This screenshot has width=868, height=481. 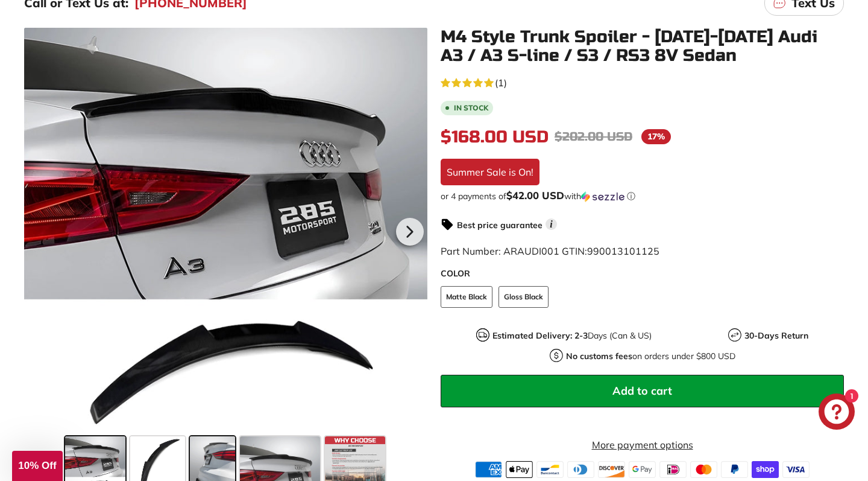 I want to click on img: american_express, so click(x=488, y=469).